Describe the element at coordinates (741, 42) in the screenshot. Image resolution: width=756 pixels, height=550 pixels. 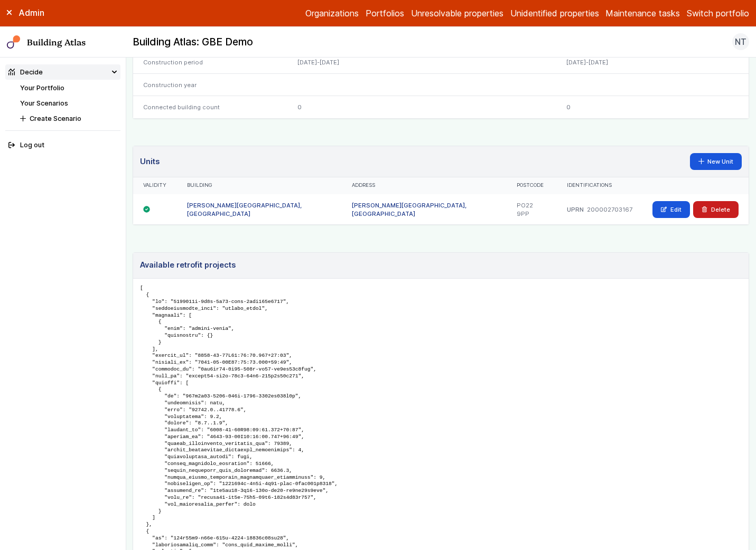
I see `button: NT` at that location.